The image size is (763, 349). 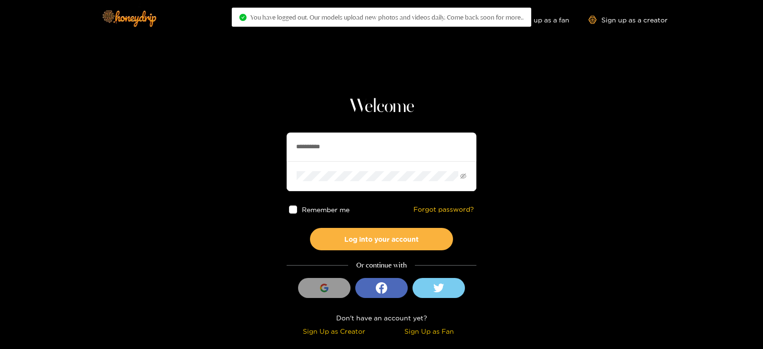 What do you see at coordinates (381, 265) in the screenshot?
I see `div: Or continue with` at bounding box center [381, 265].